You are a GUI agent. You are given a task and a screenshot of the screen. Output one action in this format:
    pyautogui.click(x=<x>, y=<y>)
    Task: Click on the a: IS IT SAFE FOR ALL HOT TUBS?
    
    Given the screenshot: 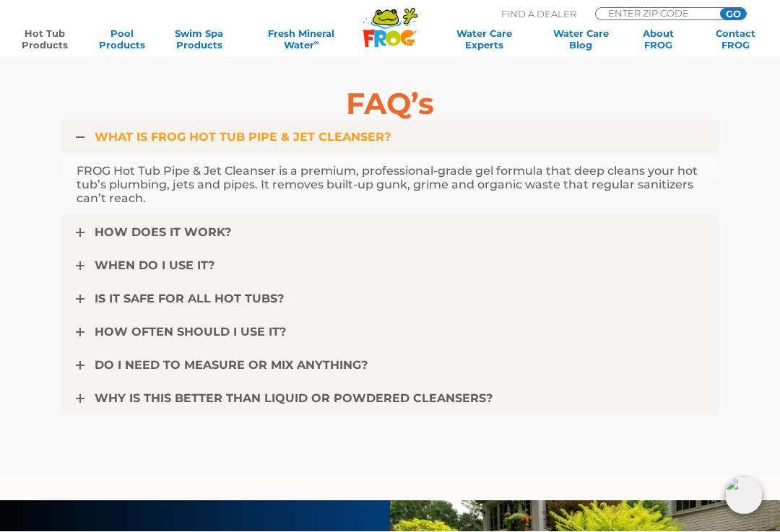 What is the action you would take?
    pyautogui.click(x=390, y=299)
    